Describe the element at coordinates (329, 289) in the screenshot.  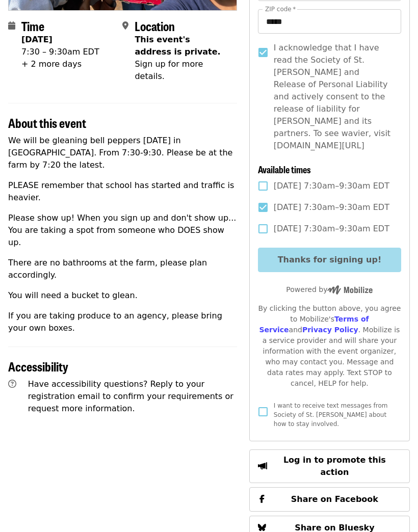
I see `span: Powered by` at that location.